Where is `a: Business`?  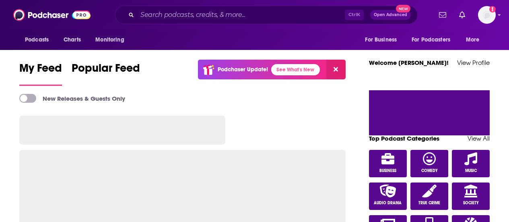
a: Business is located at coordinates (388, 164).